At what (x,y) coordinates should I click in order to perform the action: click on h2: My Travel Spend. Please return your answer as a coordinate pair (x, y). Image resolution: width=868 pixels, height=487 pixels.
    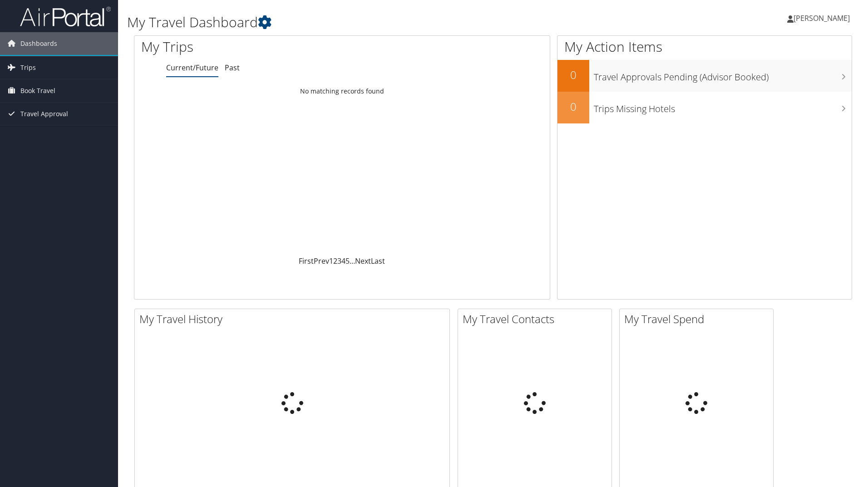
    Looking at the image, I should click on (698, 319).